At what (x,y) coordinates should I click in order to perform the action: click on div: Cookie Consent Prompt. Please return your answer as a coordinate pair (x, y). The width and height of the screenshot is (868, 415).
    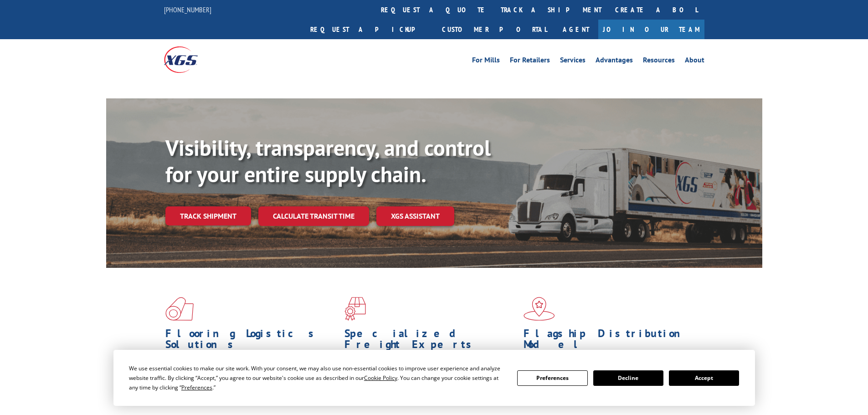
    Looking at the image, I should click on (434, 377).